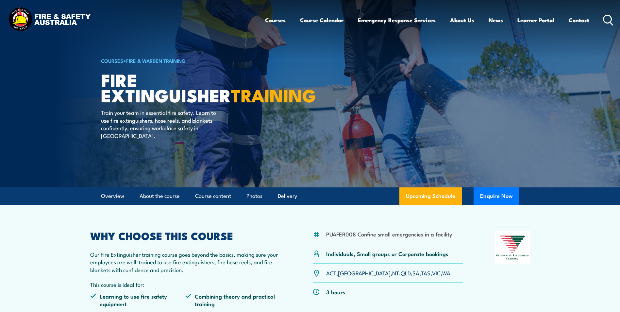  Describe the element at coordinates (535, 20) in the screenshot. I see `a: Learner Portal` at that location.